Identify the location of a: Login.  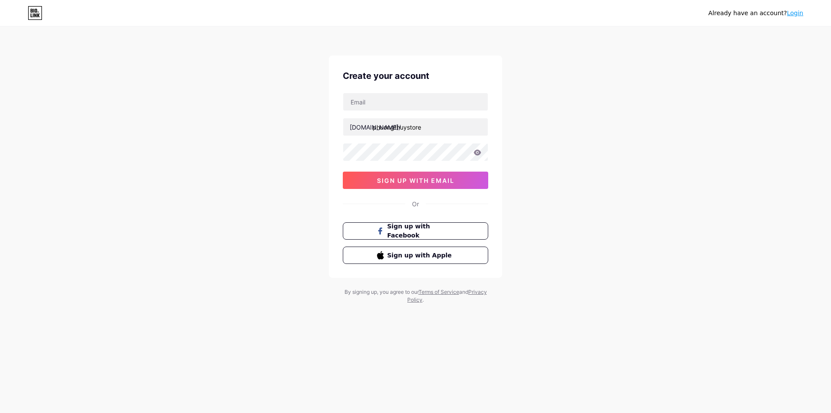
(795, 13).